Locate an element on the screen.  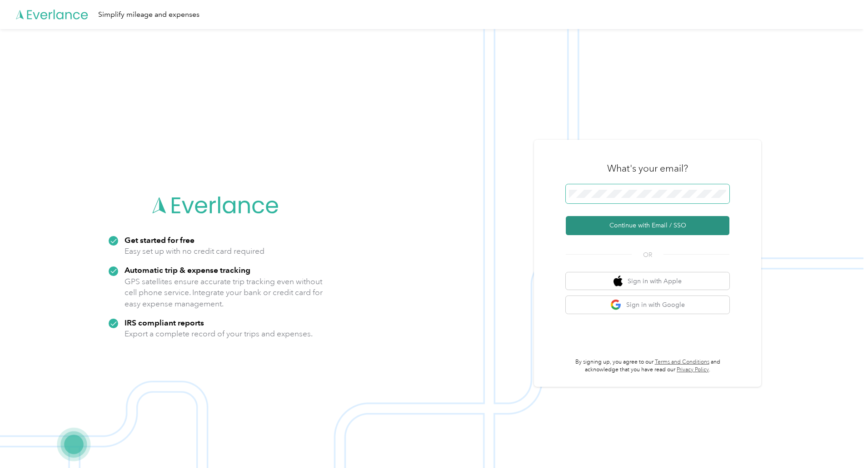
span: OR is located at coordinates (647, 255).